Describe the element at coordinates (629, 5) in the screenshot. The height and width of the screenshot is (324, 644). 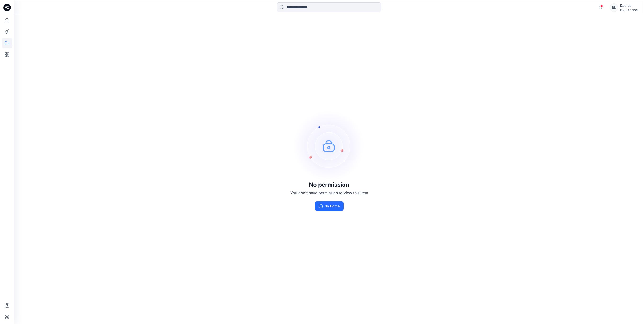
I see `div: Dao Le` at that location.